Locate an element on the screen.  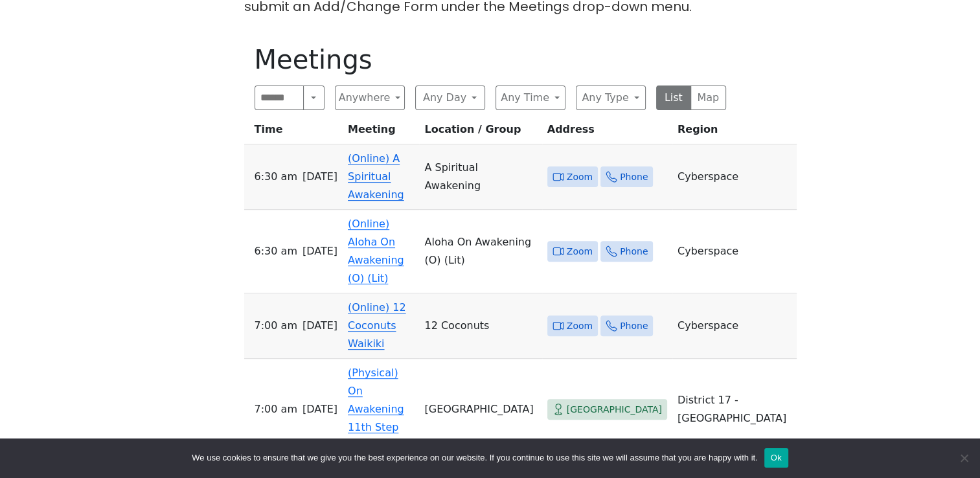
th: Address is located at coordinates (607, 132).